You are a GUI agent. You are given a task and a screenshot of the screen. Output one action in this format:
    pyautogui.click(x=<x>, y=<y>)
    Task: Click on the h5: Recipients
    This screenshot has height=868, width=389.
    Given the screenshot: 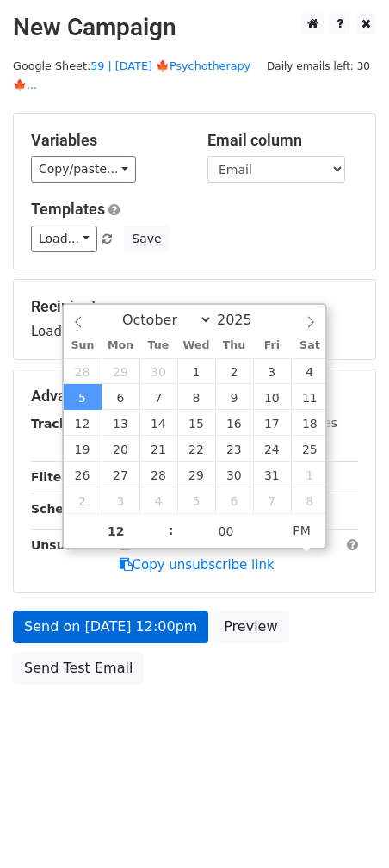 What is the action you would take?
    pyautogui.click(x=194, y=306)
    